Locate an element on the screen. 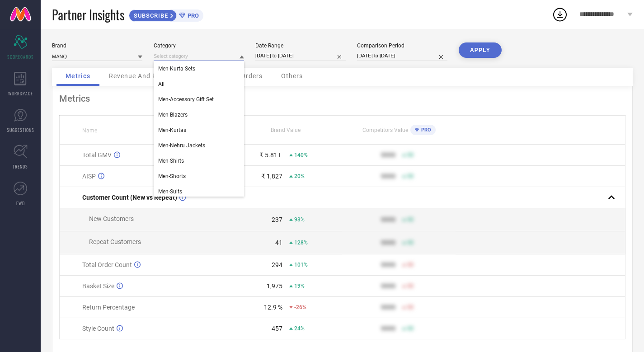 Image resolution: width=644 pixels, height=352 pixels. span: SUBSCRIBE is located at coordinates (150, 15).